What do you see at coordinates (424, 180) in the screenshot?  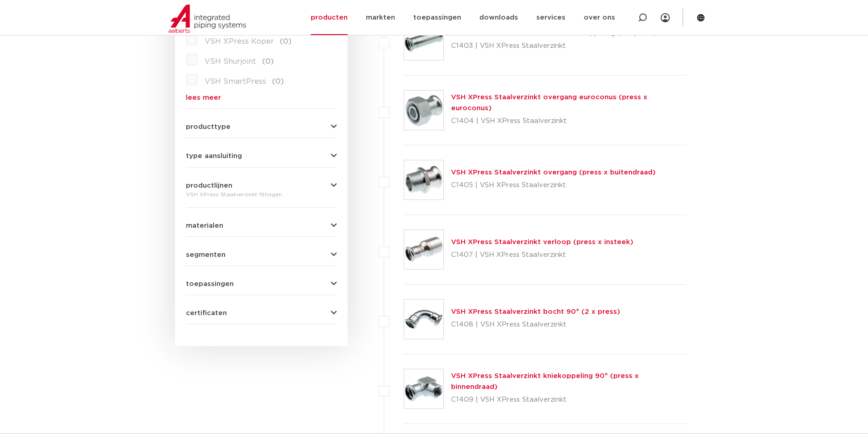 I see `img: Thumbnail for VSH XPress Staalverzinkt overgang (press x buitendraad)` at bounding box center [424, 180].